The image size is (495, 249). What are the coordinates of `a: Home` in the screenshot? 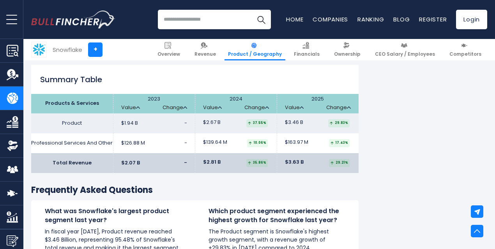 It's located at (295, 19).